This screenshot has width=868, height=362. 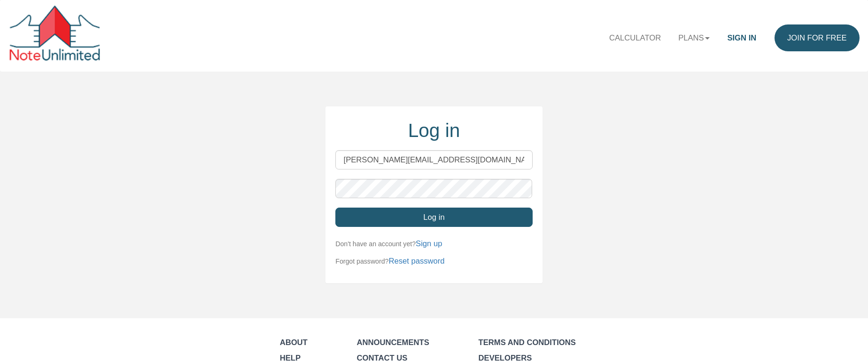 What do you see at coordinates (817, 37) in the screenshot?
I see `a: Join for FREE` at bounding box center [817, 37].